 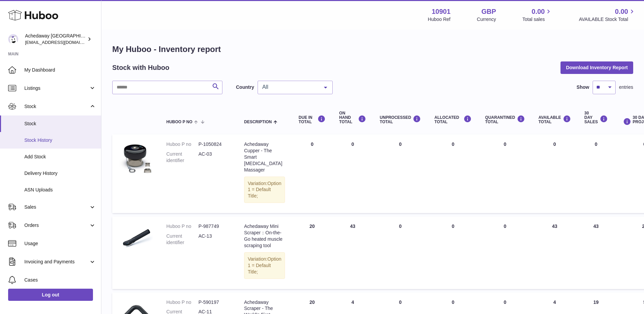 I want to click on a: 0.00 AVAILABLE Stock Total, so click(x=607, y=15).